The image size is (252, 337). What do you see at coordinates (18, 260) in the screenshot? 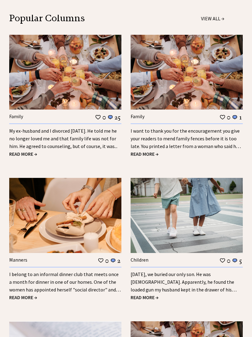
I see `a: Manners` at bounding box center [18, 260].